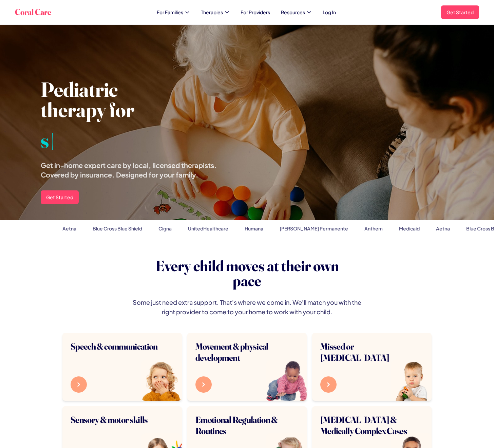  What do you see at coordinates (140, 99) in the screenshot?
I see `h1: Pediatric therapy for` at bounding box center [140, 99].